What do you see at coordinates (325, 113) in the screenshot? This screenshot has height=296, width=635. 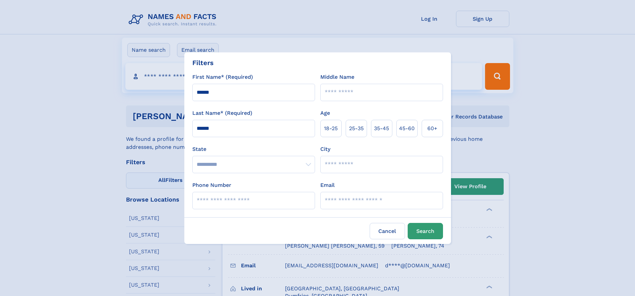 I see `label: Age` at bounding box center [325, 113].